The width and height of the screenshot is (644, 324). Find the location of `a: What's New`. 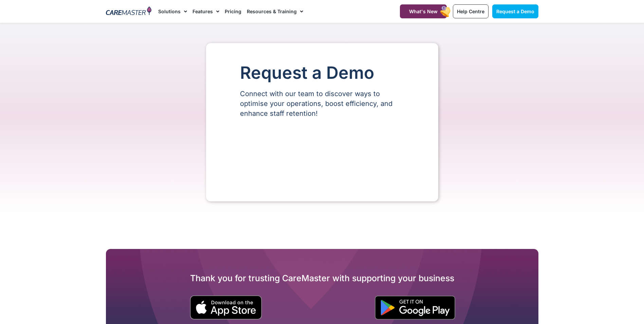

a: What's New is located at coordinates (423, 11).